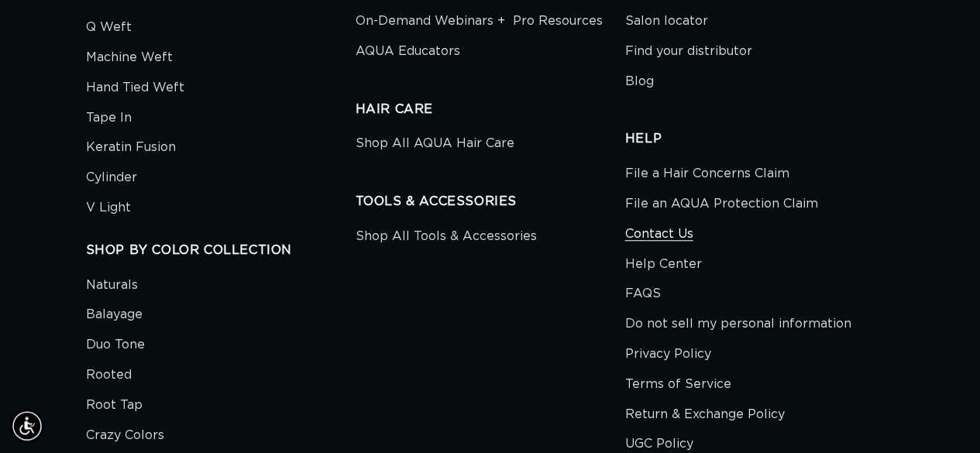  Describe the element at coordinates (668, 354) in the screenshot. I see `a: Privacy Policy` at that location.